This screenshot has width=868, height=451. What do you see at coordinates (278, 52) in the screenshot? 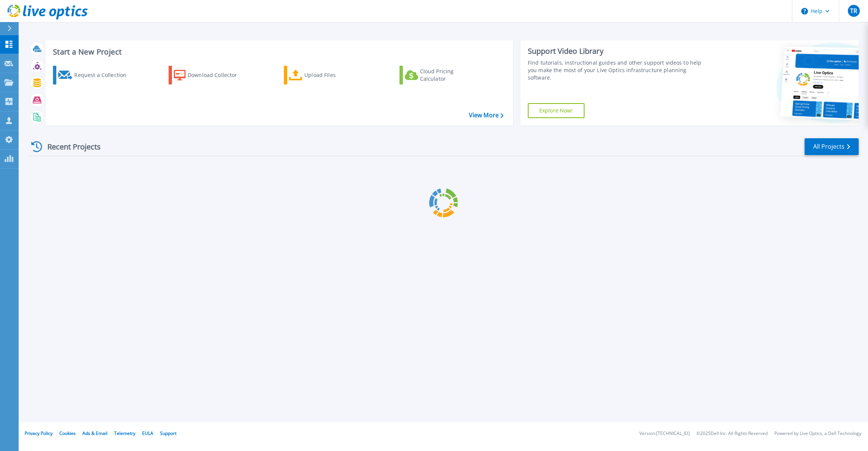
I see `h3: Start a New Project` at bounding box center [278, 52].